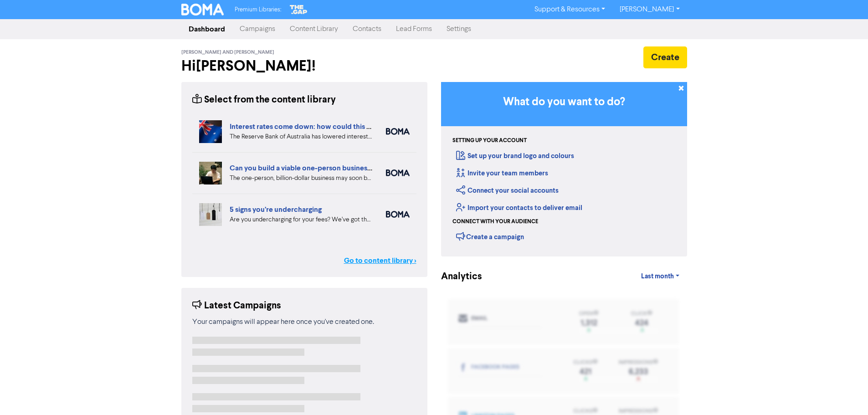  Describe the element at coordinates (203, 10) in the screenshot. I see `img: BOMA Logo` at that location.